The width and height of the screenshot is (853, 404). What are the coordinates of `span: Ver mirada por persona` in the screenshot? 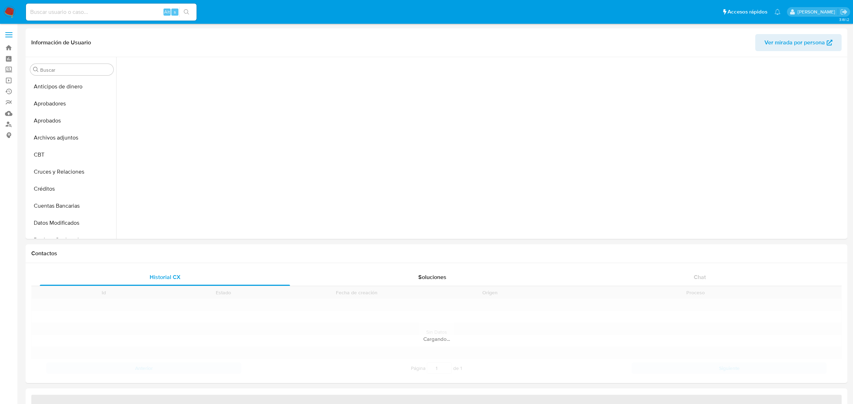 It's located at (795, 43).